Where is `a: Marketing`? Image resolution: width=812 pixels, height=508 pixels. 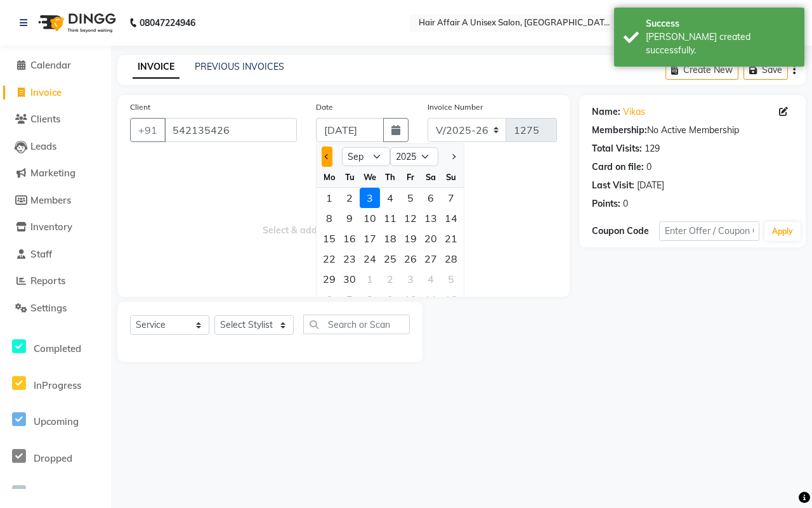 a: Marketing is located at coordinates (55, 173).